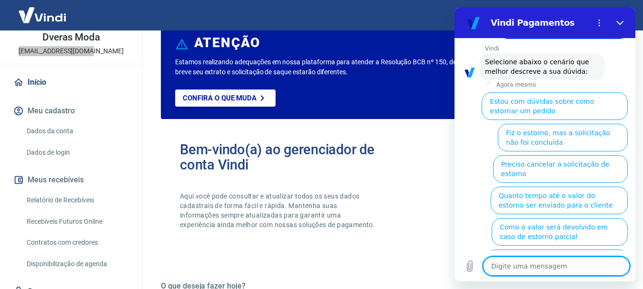 The height and width of the screenshot is (289, 643). Describe the element at coordinates (77, 221) in the screenshot. I see `a: Recebíveis Futuros Online` at that location.